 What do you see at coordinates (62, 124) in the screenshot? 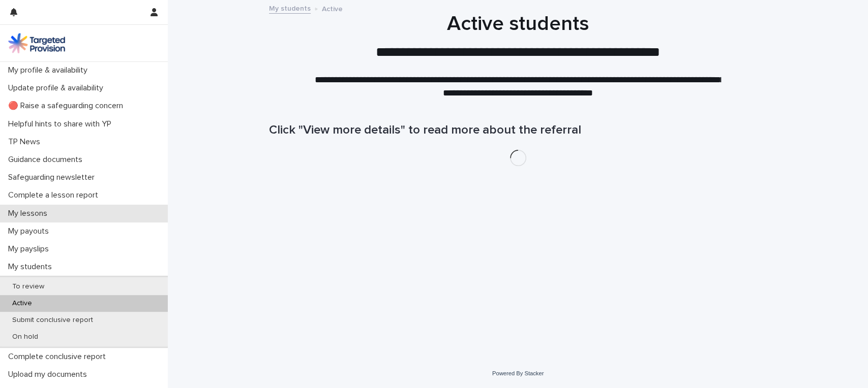
I see `p: Helpful hints to share with YP` at bounding box center [62, 124].